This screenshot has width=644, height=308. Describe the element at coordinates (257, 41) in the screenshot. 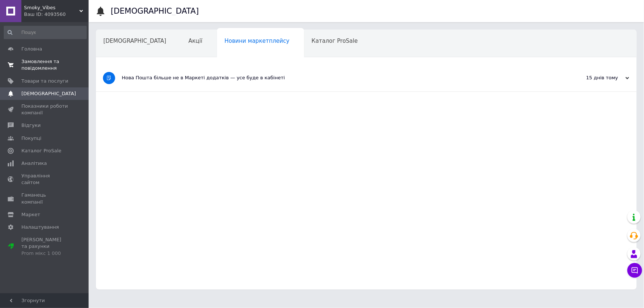

I see `span: Новини маркетплейсу` at that location.